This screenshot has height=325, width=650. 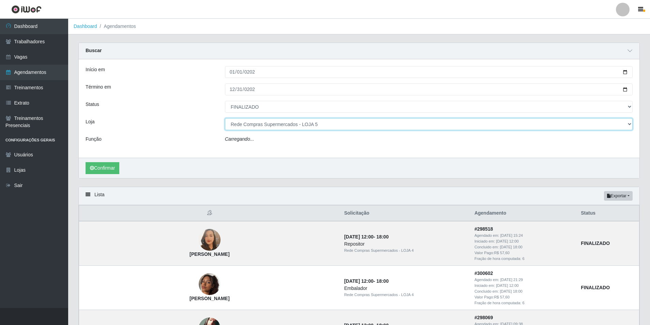 What do you see at coordinates (405, 288) in the screenshot?
I see `div: Embalador` at bounding box center [405, 288].